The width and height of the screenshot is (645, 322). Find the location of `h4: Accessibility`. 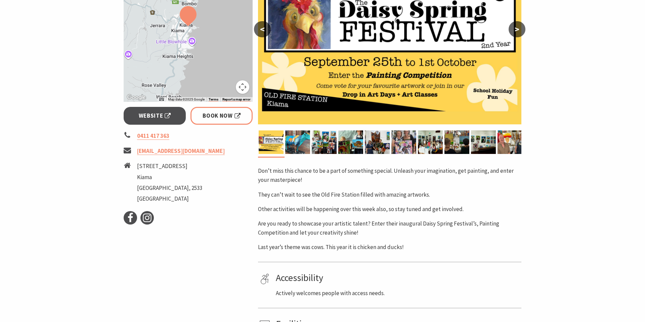

h4: Accessibility is located at coordinates (397, 278).